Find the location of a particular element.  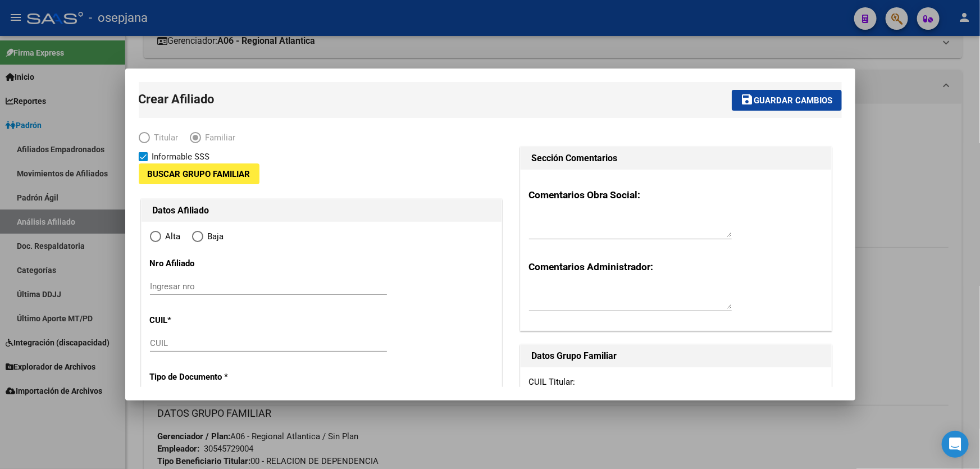

button: Guardar cambios is located at coordinates (787, 100).